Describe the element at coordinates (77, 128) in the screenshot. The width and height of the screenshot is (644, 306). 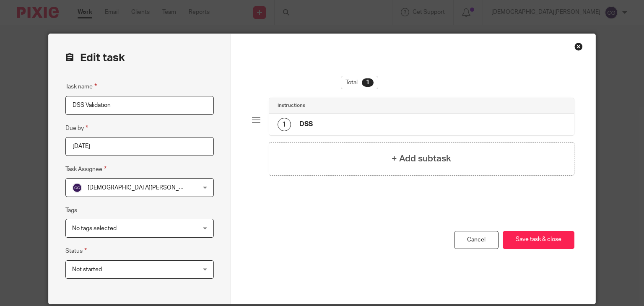
I see `label: Due by` at that location.